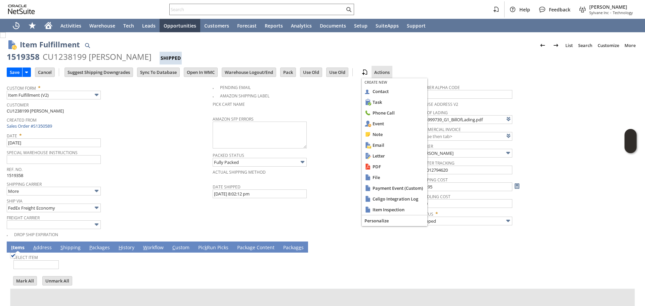 The height and width of the screenshot is (306, 645). I want to click on a: Setup, so click(361, 26).